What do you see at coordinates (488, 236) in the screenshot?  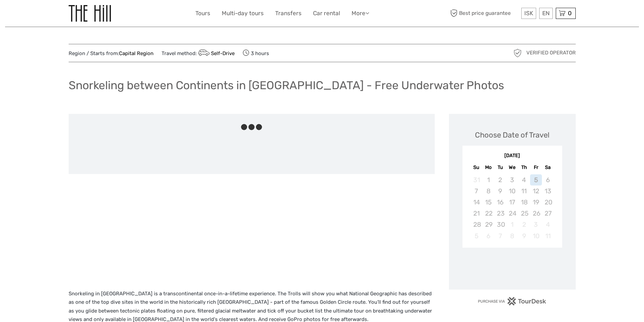 I see `div: Not available Monday, October 6th, 2025` at bounding box center [488, 236].